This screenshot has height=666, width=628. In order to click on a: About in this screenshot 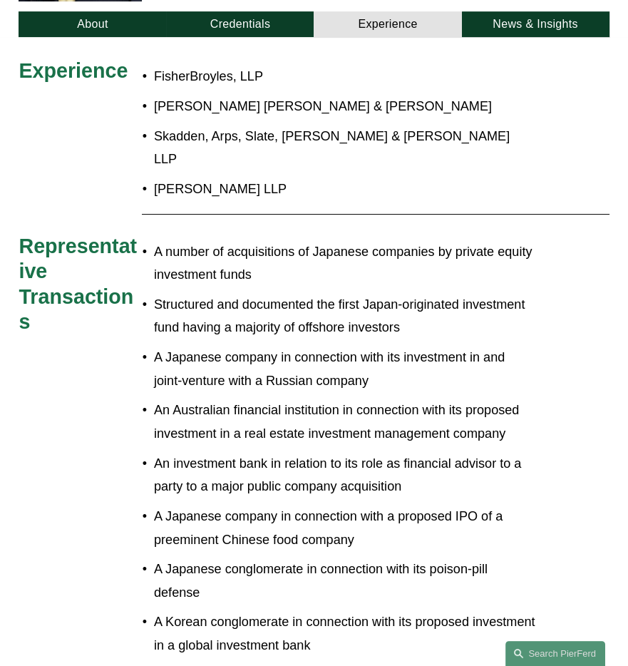, I will do `click(92, 24)`.